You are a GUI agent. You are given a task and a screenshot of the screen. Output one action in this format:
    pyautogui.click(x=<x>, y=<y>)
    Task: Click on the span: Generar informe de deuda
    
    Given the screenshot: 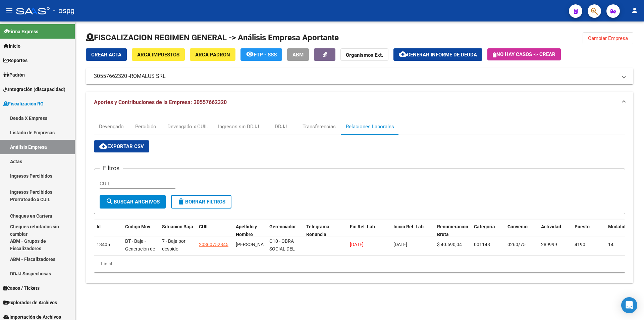 What is the action you would take?
    pyautogui.click(x=441, y=55)
    